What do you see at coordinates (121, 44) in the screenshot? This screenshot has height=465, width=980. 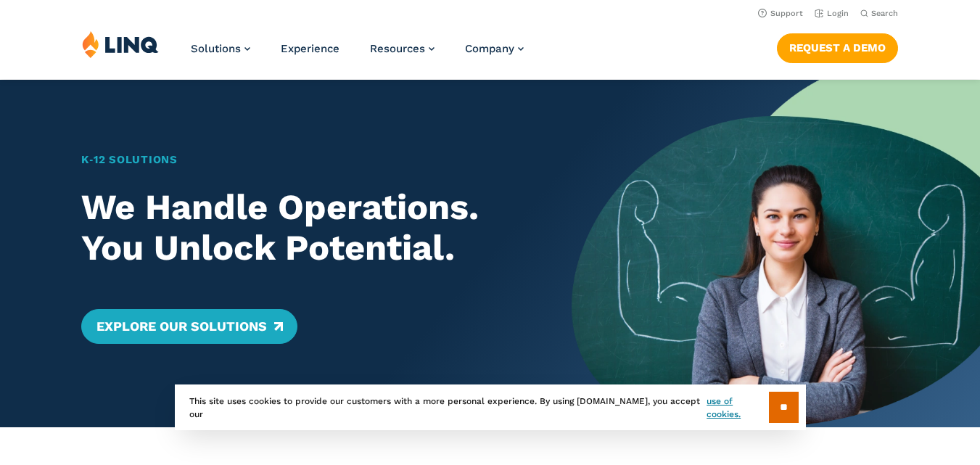 I see `img: LINQ | K‑12 Software` at bounding box center [121, 44].